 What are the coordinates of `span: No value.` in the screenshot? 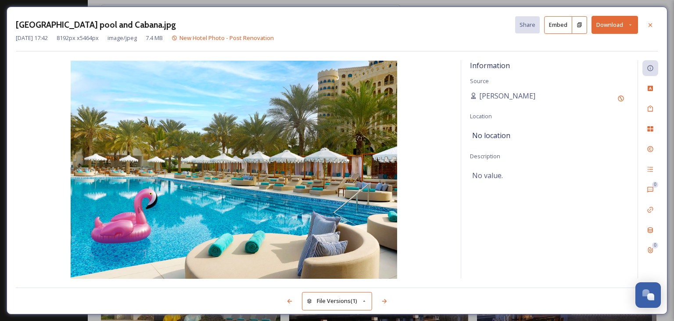 It's located at (488, 175).